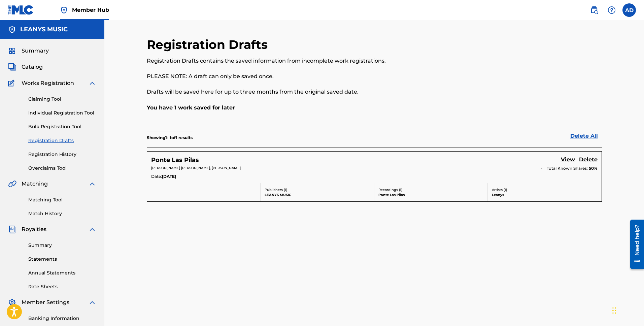  I want to click on img: MLC Logo, so click(21, 10).